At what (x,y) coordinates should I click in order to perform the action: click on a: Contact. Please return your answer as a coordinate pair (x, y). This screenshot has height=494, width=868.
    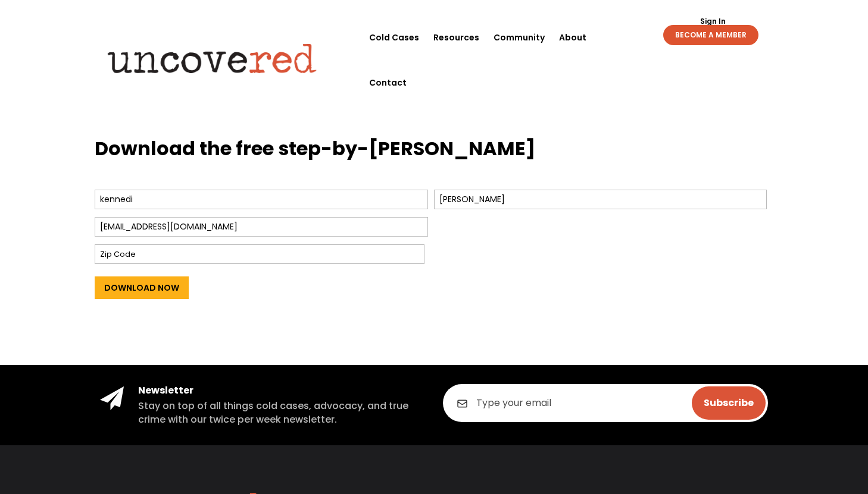
    Looking at the image, I should click on (387, 83).